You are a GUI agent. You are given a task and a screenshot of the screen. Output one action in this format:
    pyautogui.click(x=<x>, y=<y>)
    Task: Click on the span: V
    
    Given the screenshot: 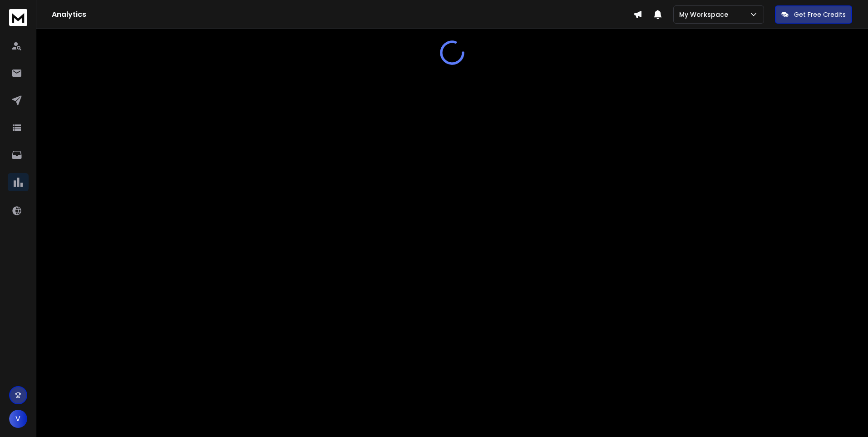 What is the action you would take?
    pyautogui.click(x=18, y=418)
    